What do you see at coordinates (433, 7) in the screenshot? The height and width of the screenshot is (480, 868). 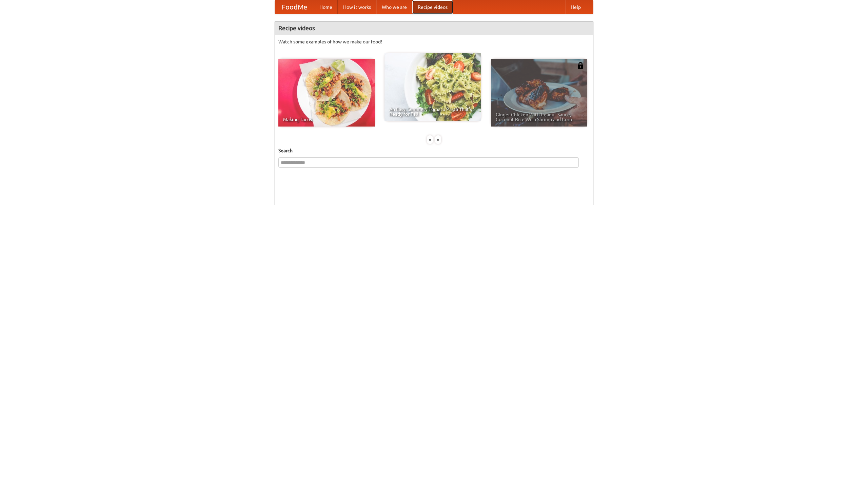 I see `a: Recipe videos` at bounding box center [433, 7].